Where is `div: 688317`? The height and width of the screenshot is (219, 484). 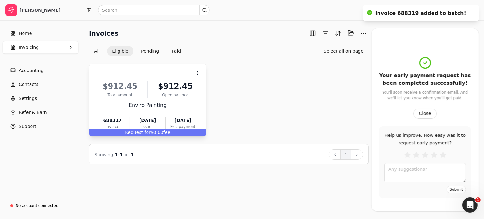 div: 688317 is located at coordinates (112, 120).